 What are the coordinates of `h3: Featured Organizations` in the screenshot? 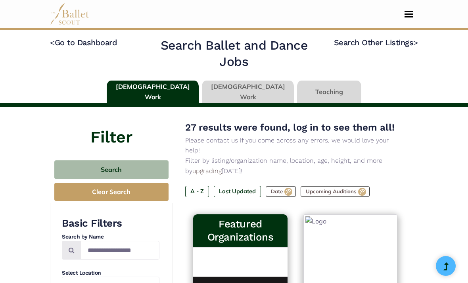 It's located at (240, 230).